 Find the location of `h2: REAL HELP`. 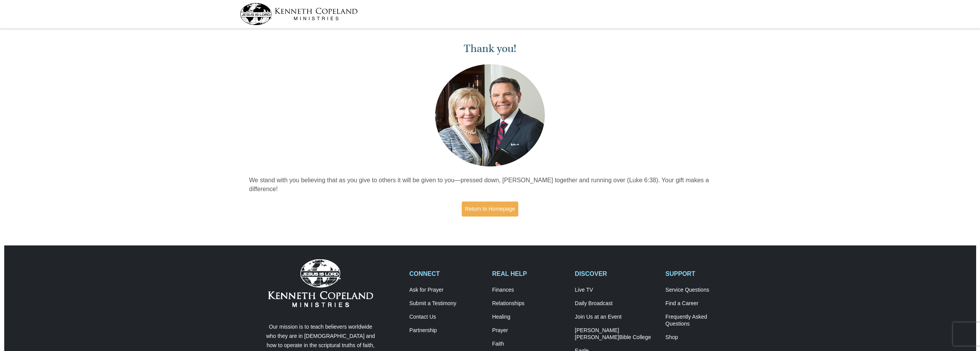

h2: REAL HELP is located at coordinates (529, 274).